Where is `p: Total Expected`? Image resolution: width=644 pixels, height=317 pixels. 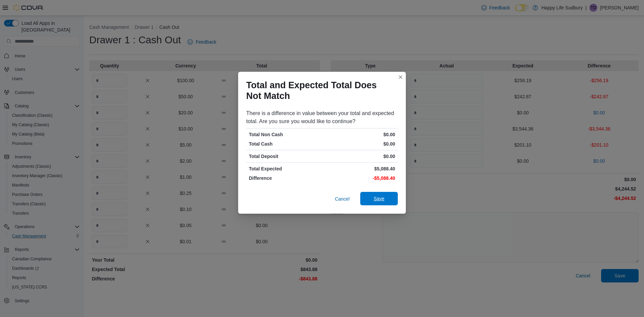 p: Total Expected is located at coordinates (285, 169).